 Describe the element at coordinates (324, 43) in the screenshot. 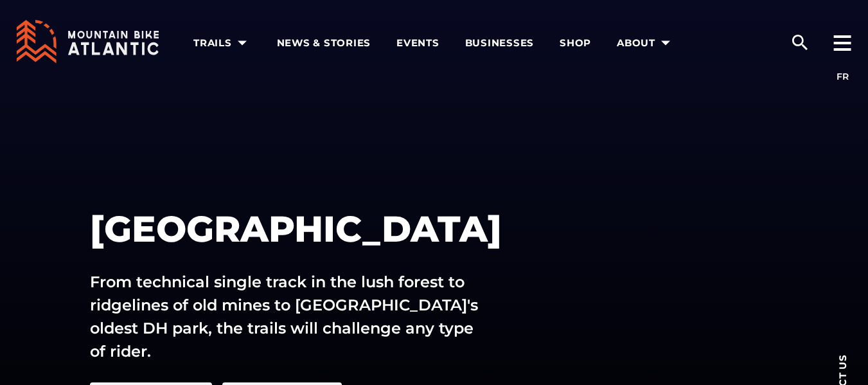

I see `span: News & Stories` at that location.